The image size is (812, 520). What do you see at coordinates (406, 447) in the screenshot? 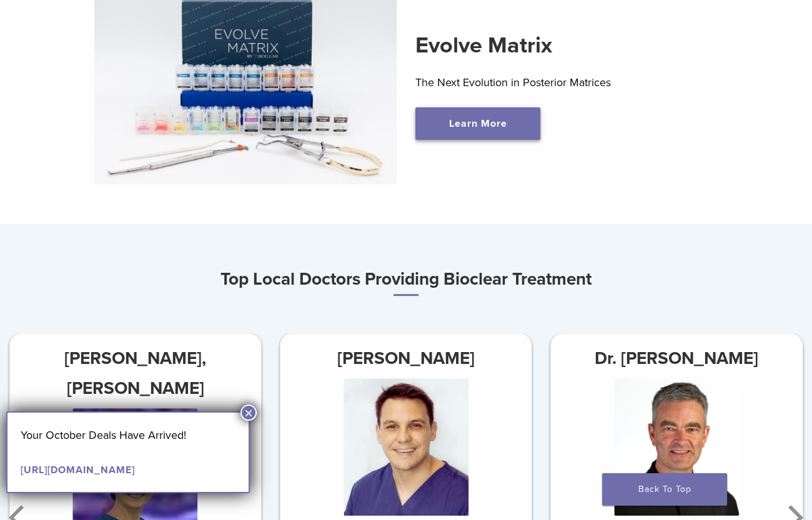
I see `img: Dr. Mark Vincent` at bounding box center [406, 447].